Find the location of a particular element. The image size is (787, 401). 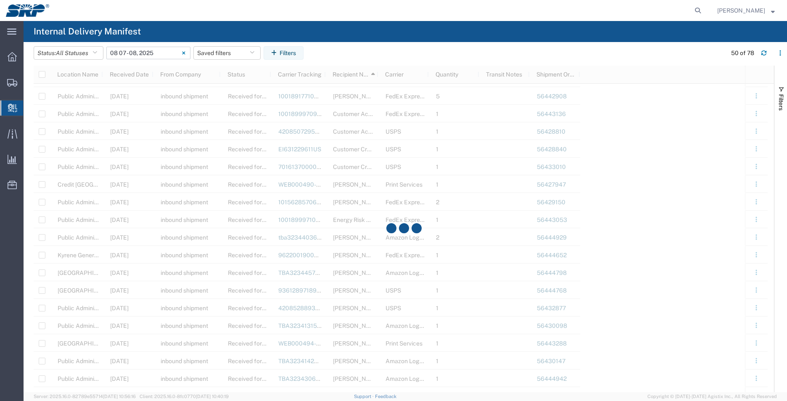

span: Manny Benitez Jr is located at coordinates (741, 11).